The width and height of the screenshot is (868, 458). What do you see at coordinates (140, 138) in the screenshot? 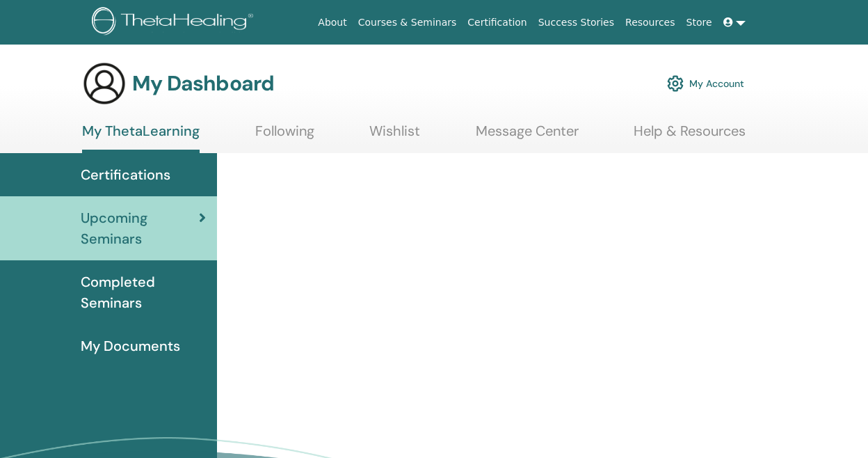
I see `a: My ThetaLearning` at bounding box center [140, 138].